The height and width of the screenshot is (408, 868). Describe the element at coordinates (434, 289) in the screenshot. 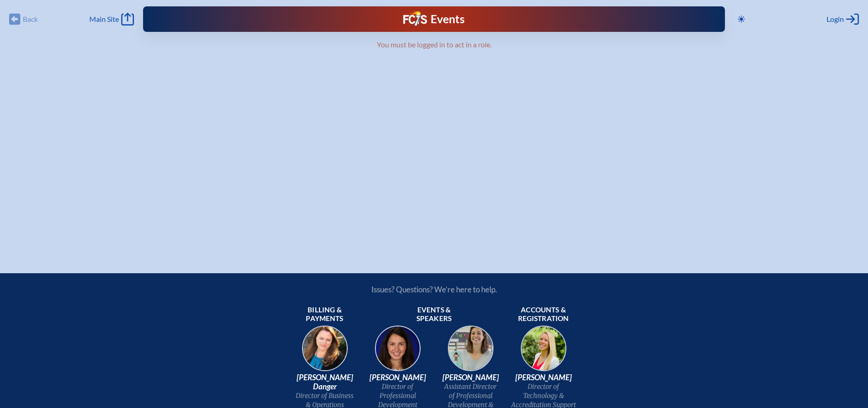

I see `p: Issues? Questions? We’re here to help.` at that location.